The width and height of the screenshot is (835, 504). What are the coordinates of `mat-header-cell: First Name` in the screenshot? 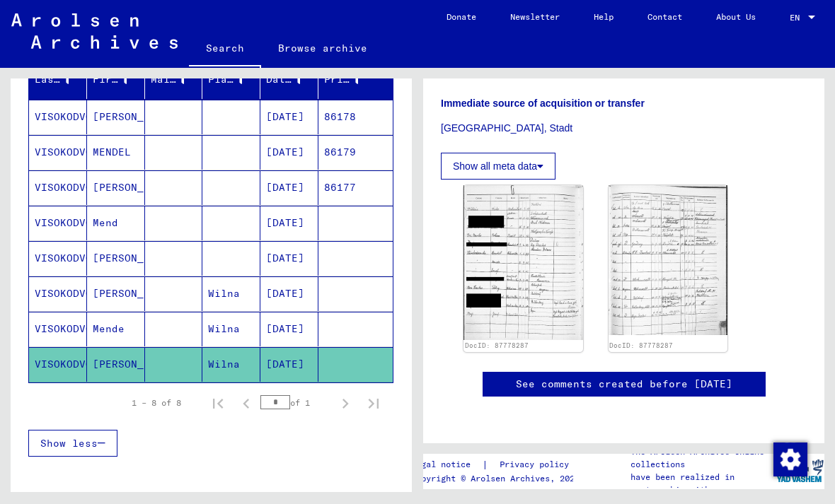 It's located at (116, 79).